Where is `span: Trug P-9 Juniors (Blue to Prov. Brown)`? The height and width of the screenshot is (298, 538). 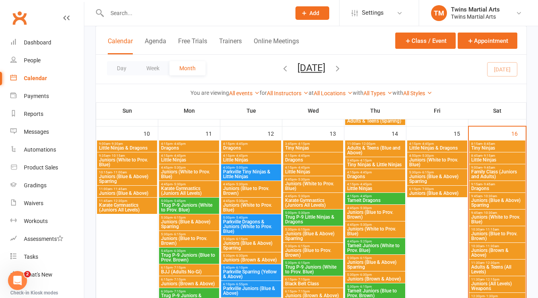
span: Trug P-9 Juniors (Blue to Prov. Brown) is located at coordinates (189, 258).